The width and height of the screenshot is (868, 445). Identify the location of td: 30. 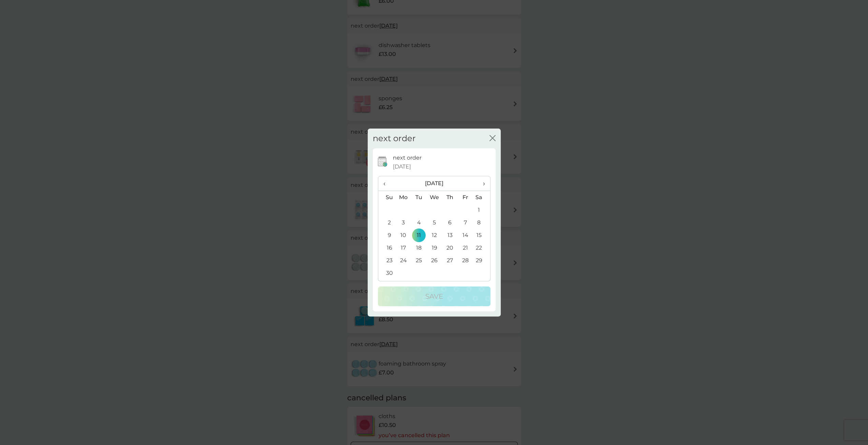
(387, 273).